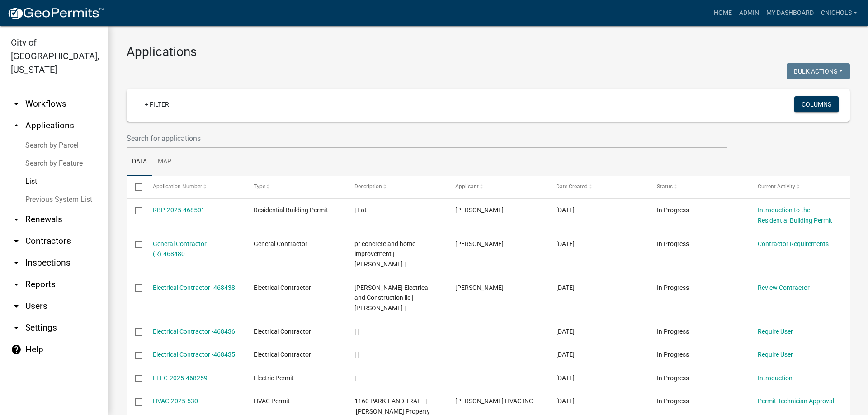 The height and width of the screenshot is (415, 868). I want to click on a: Permit Technician Approval, so click(796, 401).